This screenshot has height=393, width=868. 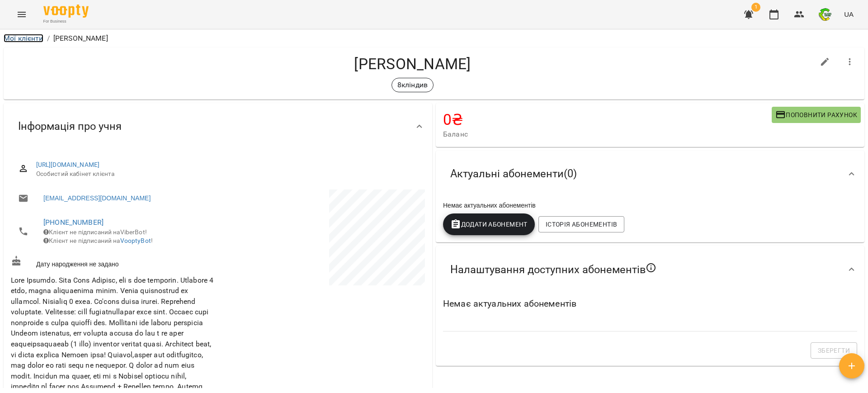 I want to click on svg: Якщо не обрано жодного, клієнт зможе побачити всі публічні абонементи, so click(x=651, y=268).